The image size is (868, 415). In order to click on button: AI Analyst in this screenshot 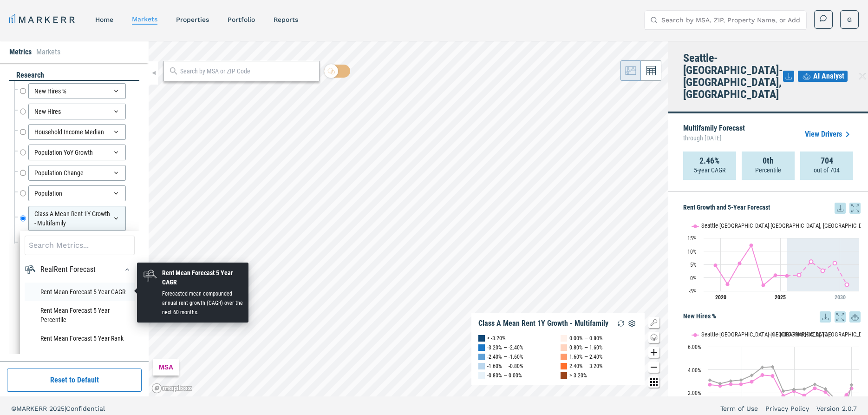, I will do `click(822, 76)`.